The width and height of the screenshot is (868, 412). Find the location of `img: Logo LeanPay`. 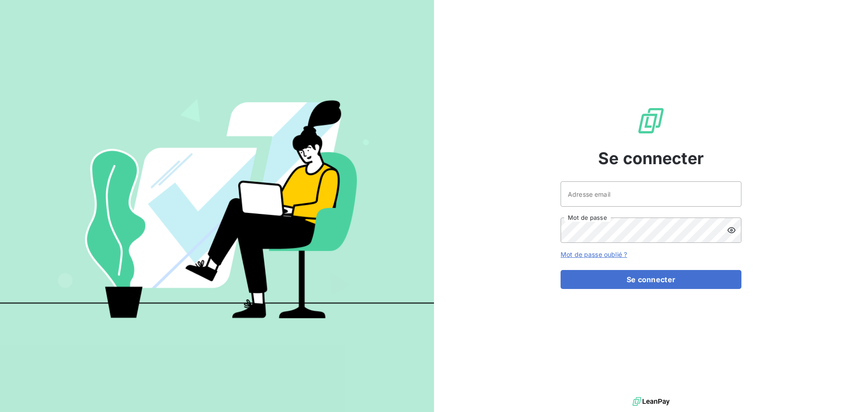

img: Logo LeanPay is located at coordinates (651, 121).